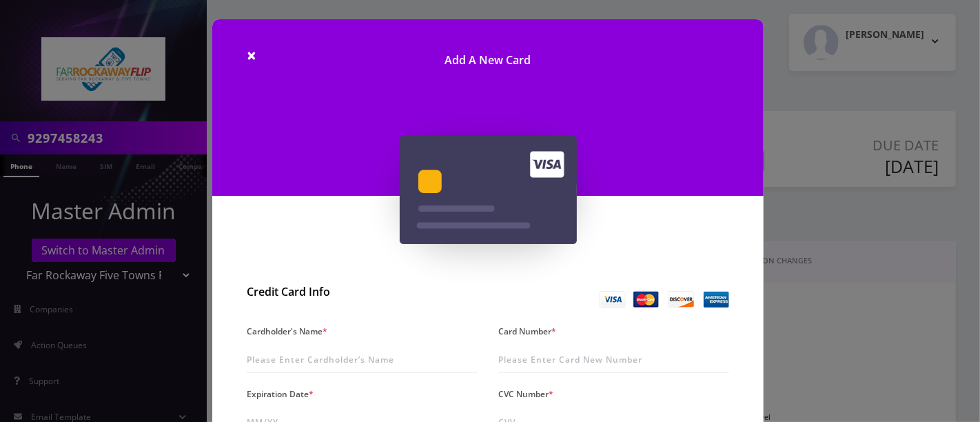  What do you see at coordinates (526, 394) in the screenshot?
I see `label: CVC Number` at bounding box center [526, 394].